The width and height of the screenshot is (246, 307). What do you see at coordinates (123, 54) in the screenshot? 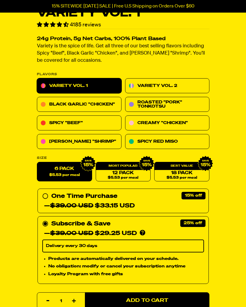
I see `p: Variety is the spice of life. Get all three of our best selling flavors including Spicy "Beef", B...` at bounding box center [123, 54].